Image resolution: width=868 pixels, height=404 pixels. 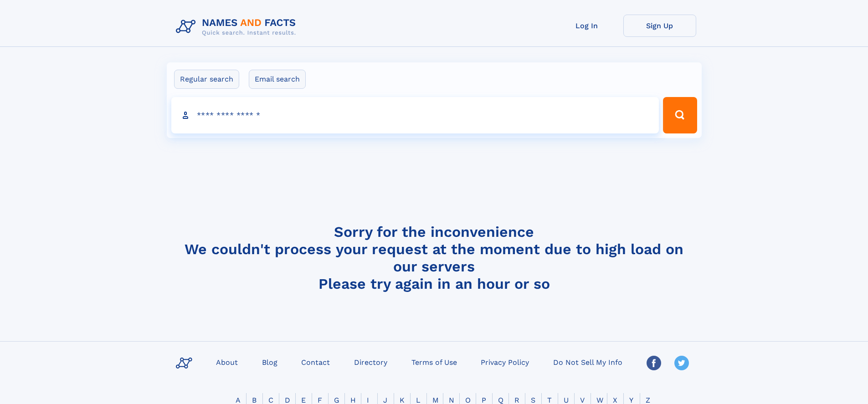 I want to click on h4: Sorry for the inconvenience We couldn't process your request at the moment due to high load on ou..., so click(x=435, y=258).